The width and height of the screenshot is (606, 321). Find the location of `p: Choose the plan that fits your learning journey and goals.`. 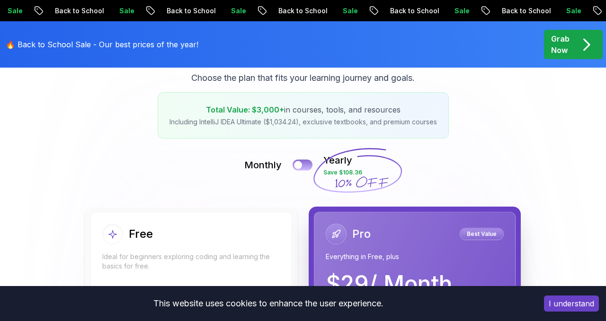

p: Choose the plan that fits your learning journey and goals. is located at coordinates (303, 78).